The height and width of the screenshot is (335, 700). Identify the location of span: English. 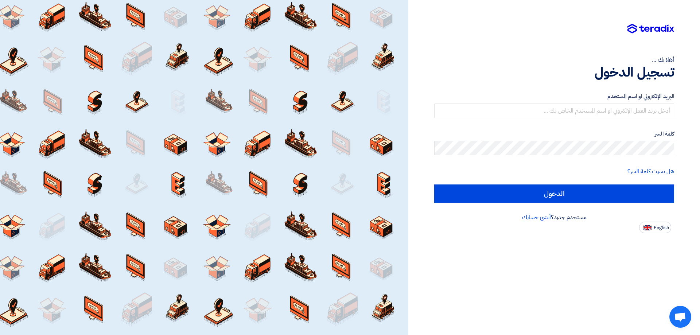
(661, 228).